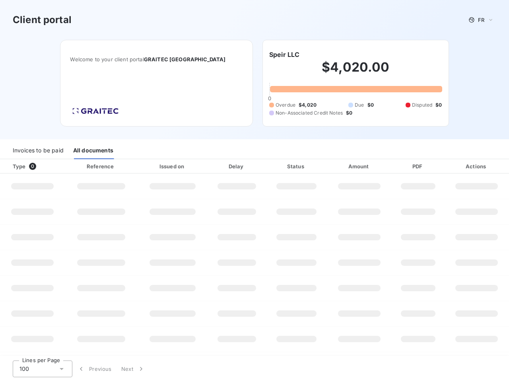 Image resolution: width=509 pixels, height=382 pixels. Describe the element at coordinates (94, 369) in the screenshot. I see `button: Previous` at that location.